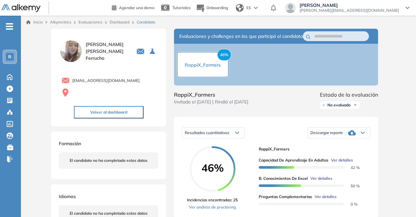 The image size is (416, 217). Describe the element at coordinates (34, 22) in the screenshot. I see `a: Inicio` at that location.